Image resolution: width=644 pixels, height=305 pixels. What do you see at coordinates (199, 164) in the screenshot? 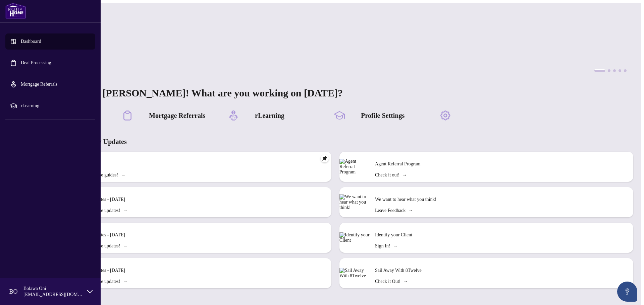
I see `p: Self-Help` at bounding box center [199, 164].